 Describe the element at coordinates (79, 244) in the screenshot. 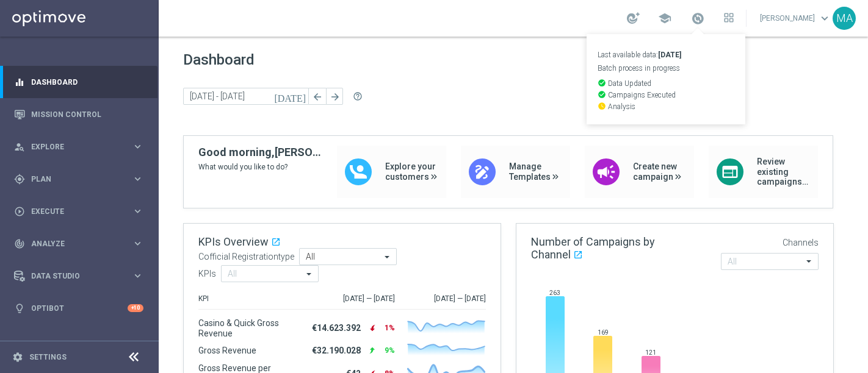

I see `button: track_changes Analyze keyboard_arrow_right` at that location.